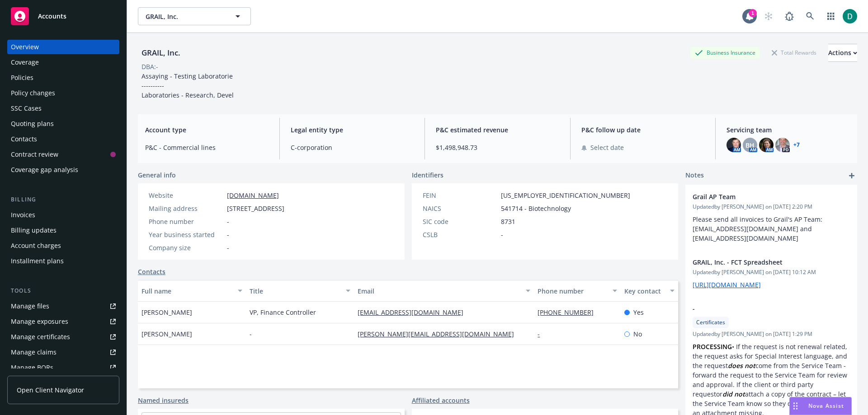 Image resolution: width=868 pixels, height=415 pixels. Describe the element at coordinates (536, 208) in the screenshot. I see `span: 541714 - Biotechnology` at that location.